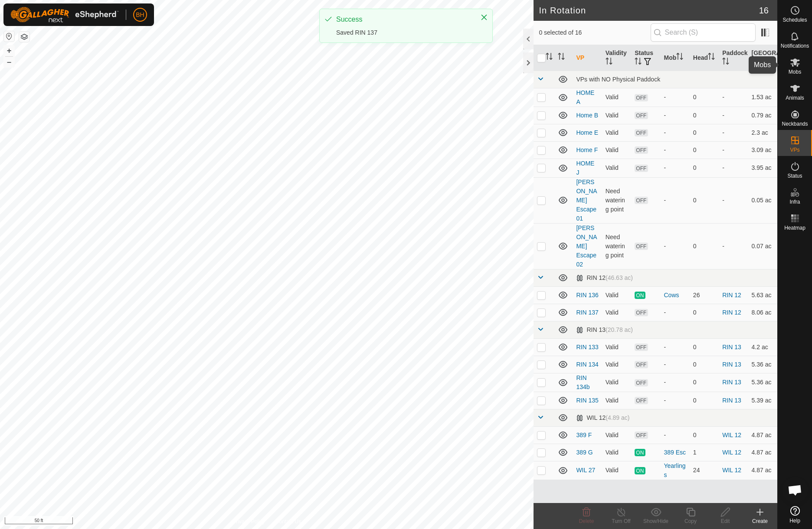  Describe the element at coordinates (762, 116) in the screenshot. I see `td: 0.79 ac` at that location.